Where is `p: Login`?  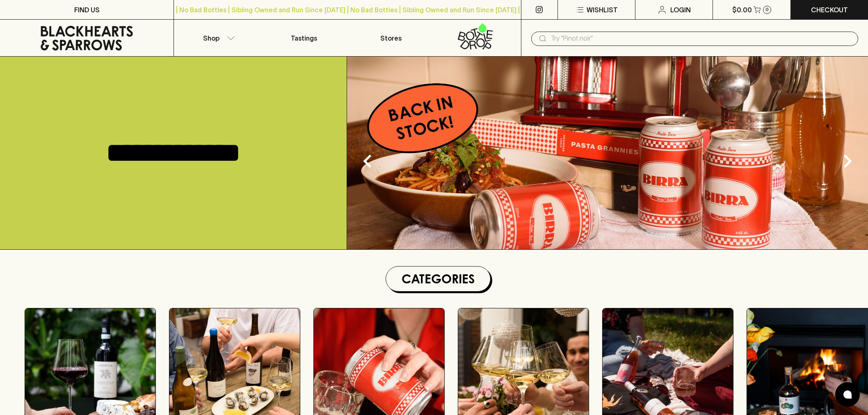 p: Login is located at coordinates (680, 10).